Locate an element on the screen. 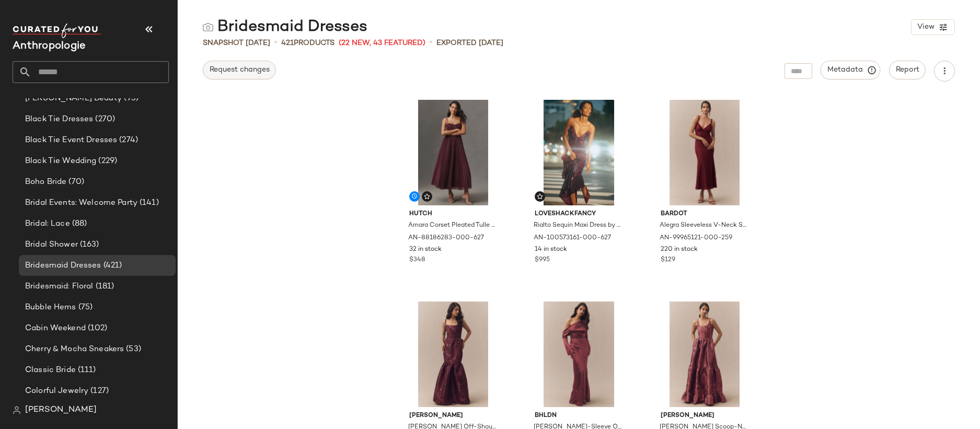 This screenshot has width=980, height=429. span: Rialto Sequin Maxi Dress by LoveShackFancy in Red, Women's, Size: 0, Polyester at Anthropologie is located at coordinates (577, 225).